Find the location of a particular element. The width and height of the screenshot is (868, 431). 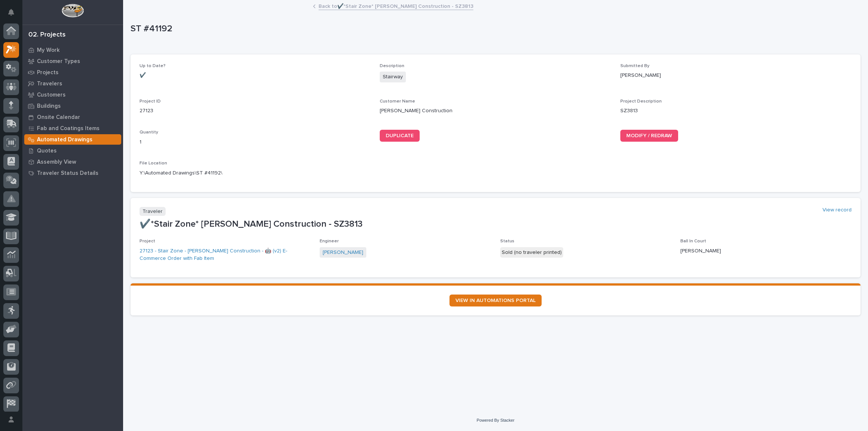

a: My Work is located at coordinates (73, 50).